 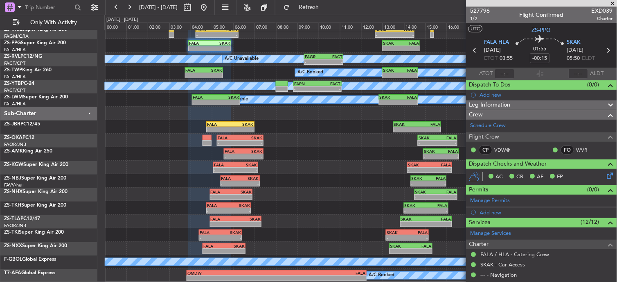 I want to click on div: 15:00, so click(x=436, y=26).